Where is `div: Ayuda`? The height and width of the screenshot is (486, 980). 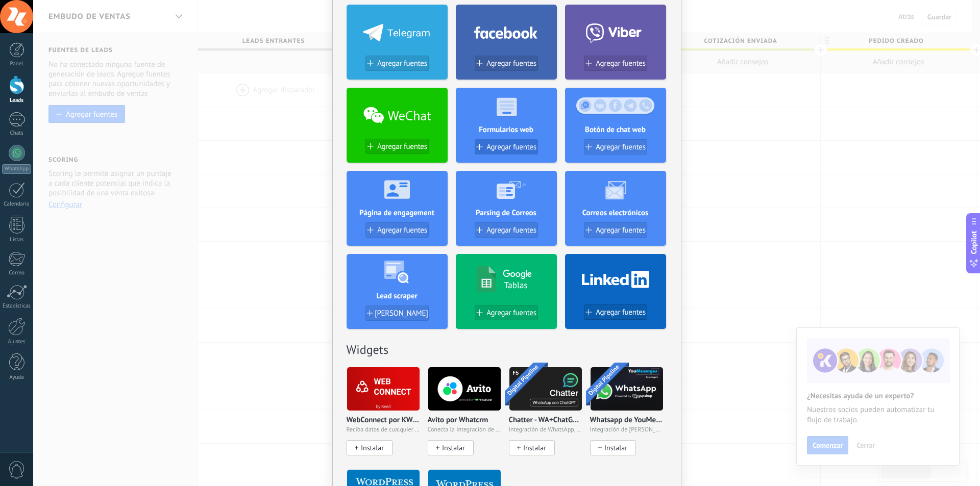
div: Ayuda is located at coordinates (17, 377).